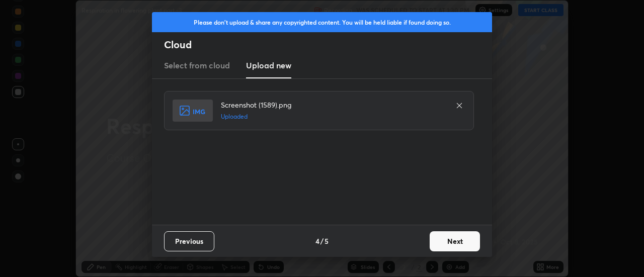  Describe the element at coordinates (189, 241) in the screenshot. I see `button: Previous` at that location.